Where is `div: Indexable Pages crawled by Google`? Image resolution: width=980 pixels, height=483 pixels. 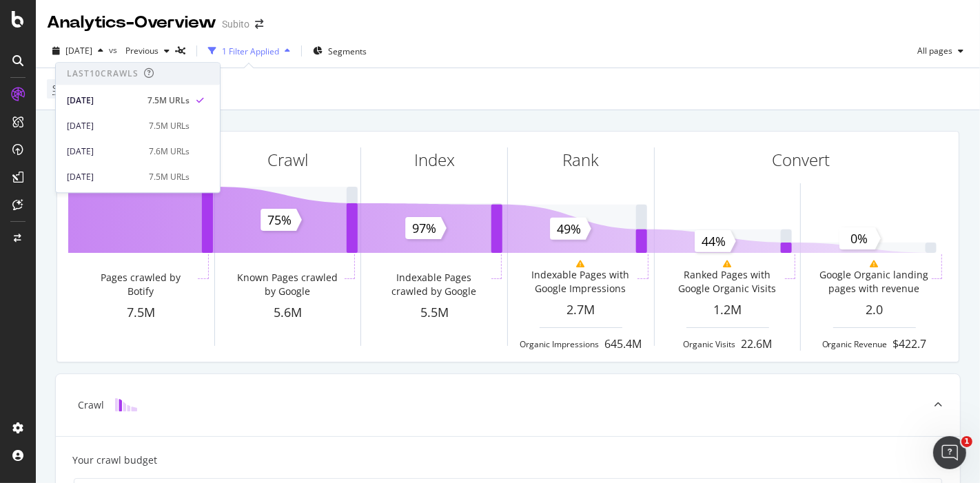
div: Indexable Pages crawled by Google is located at coordinates (434, 285).